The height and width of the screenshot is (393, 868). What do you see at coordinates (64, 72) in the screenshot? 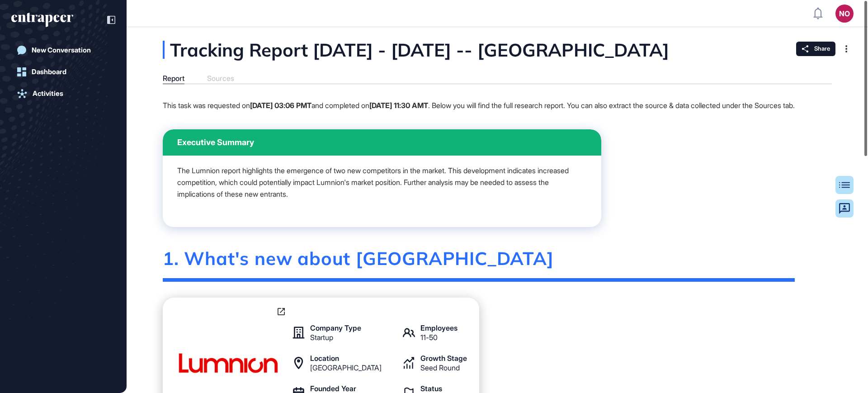
I see `a: Dashboard` at bounding box center [64, 72].